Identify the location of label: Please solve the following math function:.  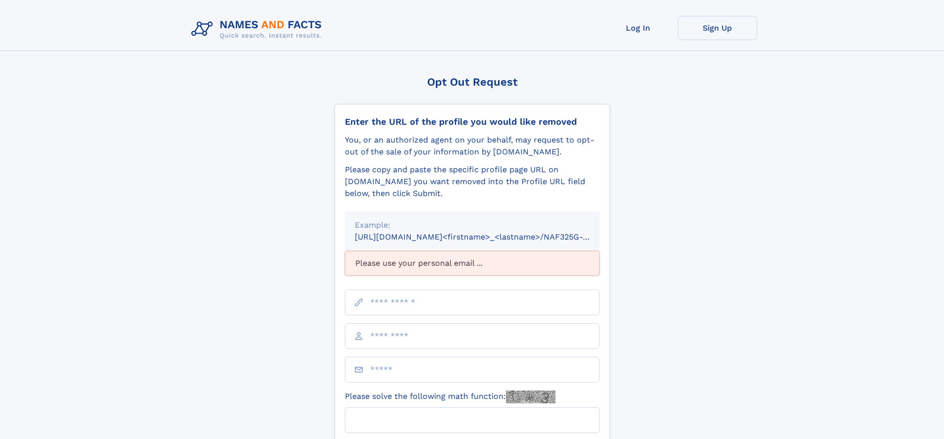
(450, 397).